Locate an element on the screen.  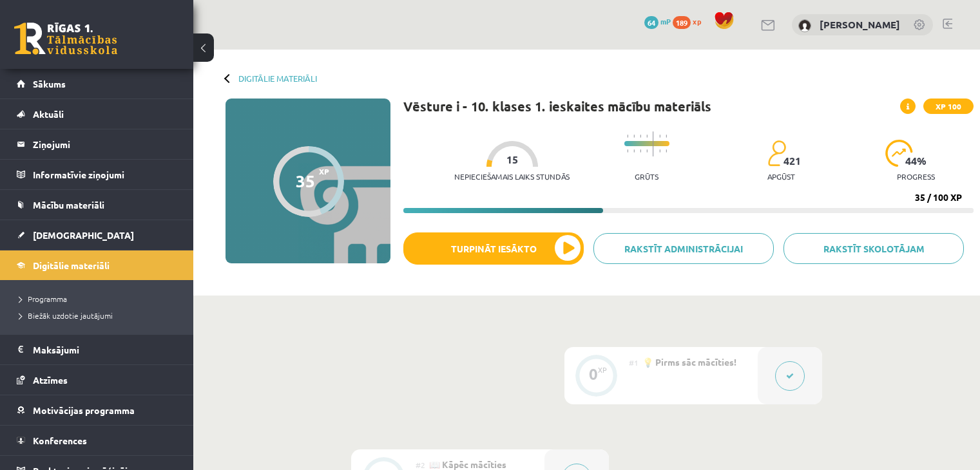
a: 64 mP is located at coordinates (658, 21).